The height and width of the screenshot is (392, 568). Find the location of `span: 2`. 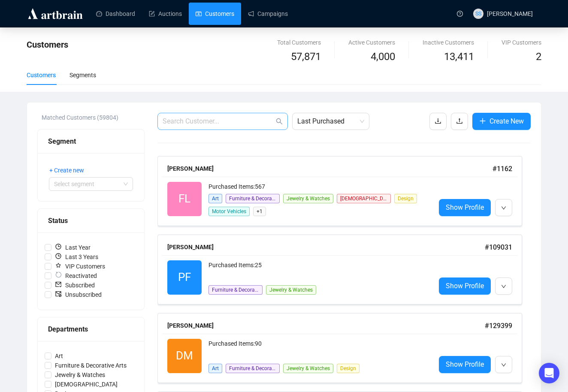

span: 2 is located at coordinates (538, 56).